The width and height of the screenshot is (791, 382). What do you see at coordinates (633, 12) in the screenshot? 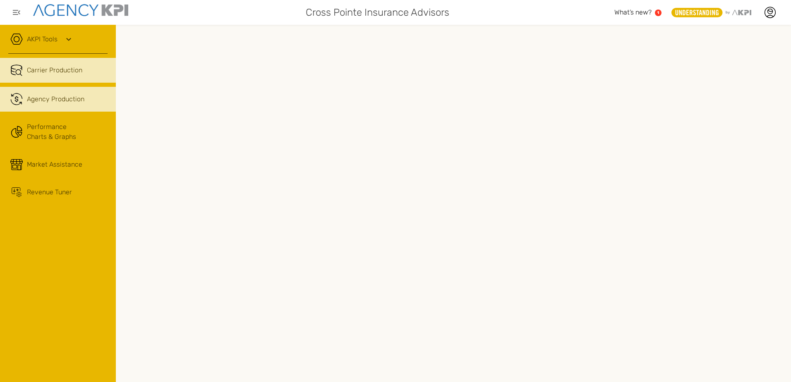
I see `span: What’s new?` at bounding box center [633, 12].